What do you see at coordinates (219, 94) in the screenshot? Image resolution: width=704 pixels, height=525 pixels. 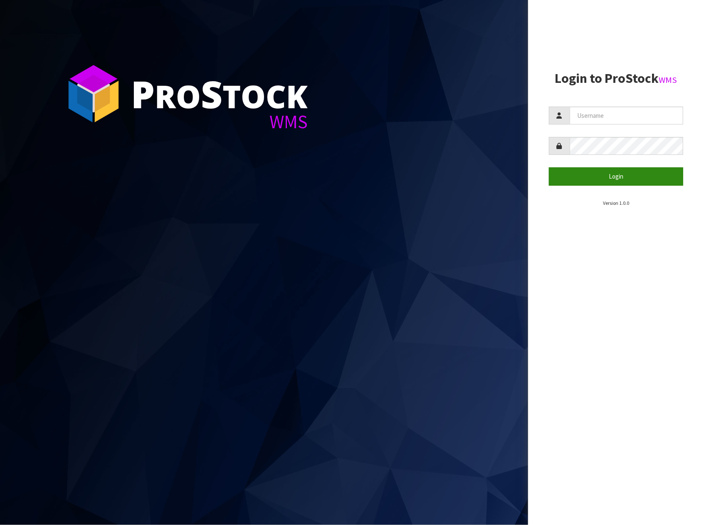 I see `div: ro tock` at bounding box center [219, 94].